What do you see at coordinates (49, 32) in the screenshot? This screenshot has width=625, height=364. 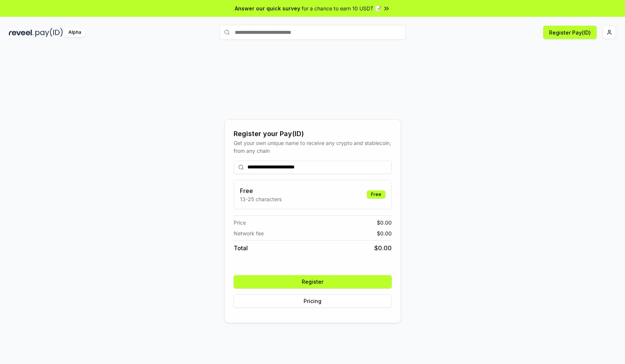 I see `img: pay_id` at bounding box center [49, 32].